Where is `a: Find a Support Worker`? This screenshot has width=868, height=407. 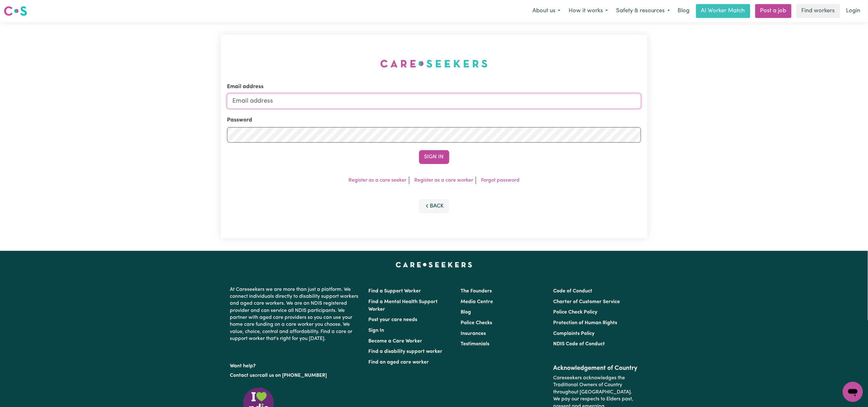 a: Find a Support Worker is located at coordinates (395, 291).